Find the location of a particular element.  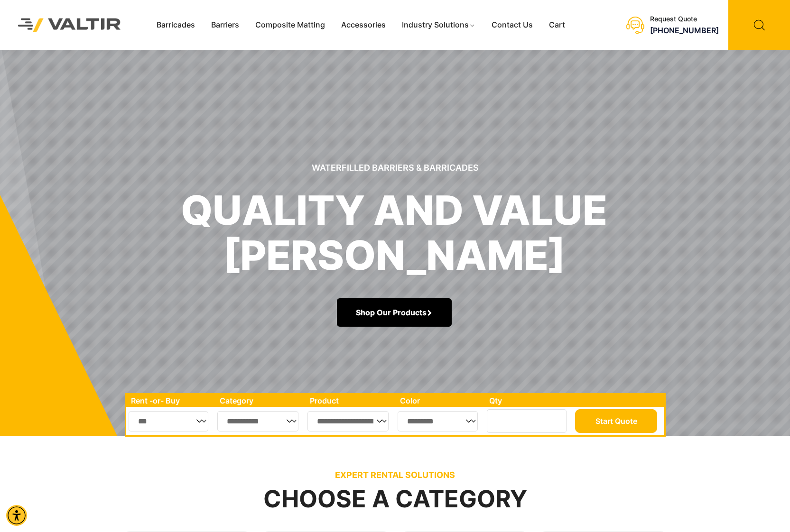

input: Number is located at coordinates (527, 421).